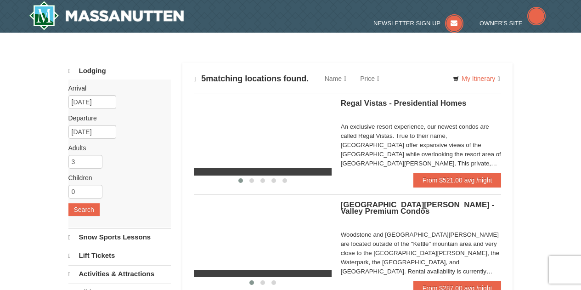  Describe the element at coordinates (119, 274) in the screenshot. I see `a: Activities & Attractions` at that location.